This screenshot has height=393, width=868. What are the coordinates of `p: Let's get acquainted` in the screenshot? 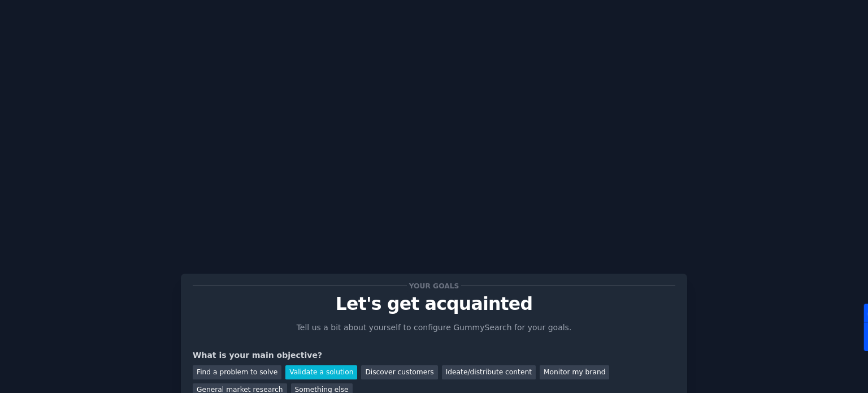 It's located at (434, 304).